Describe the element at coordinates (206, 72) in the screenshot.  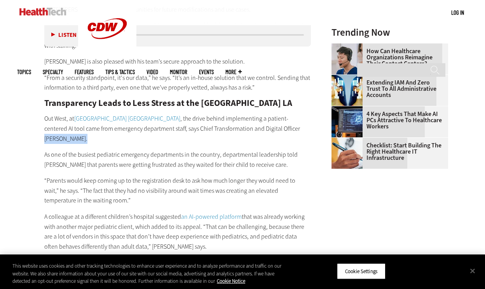
I see `a: Events` at that location.